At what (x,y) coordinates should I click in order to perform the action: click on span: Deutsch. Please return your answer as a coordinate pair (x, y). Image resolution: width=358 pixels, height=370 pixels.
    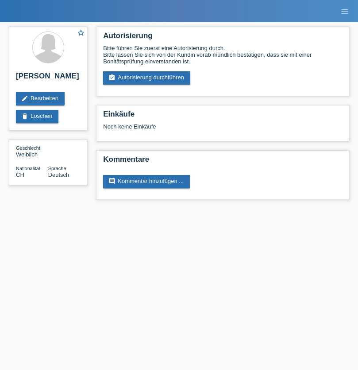
    Looking at the image, I should click on (59, 174).